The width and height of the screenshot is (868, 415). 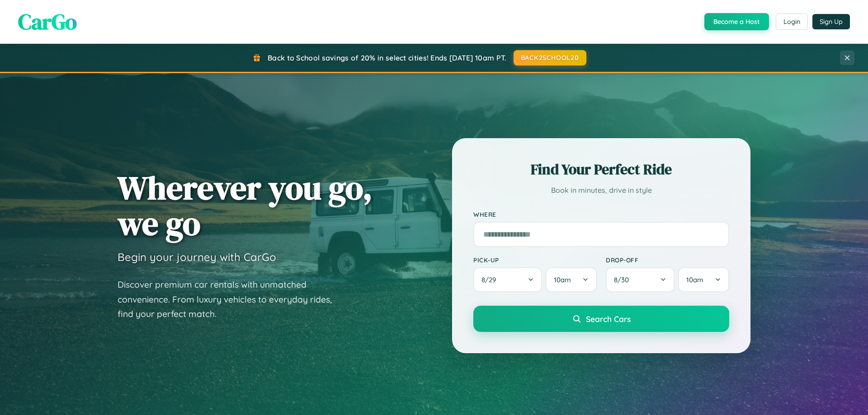 What do you see at coordinates (736, 22) in the screenshot?
I see `button: Become a Host` at bounding box center [736, 22].